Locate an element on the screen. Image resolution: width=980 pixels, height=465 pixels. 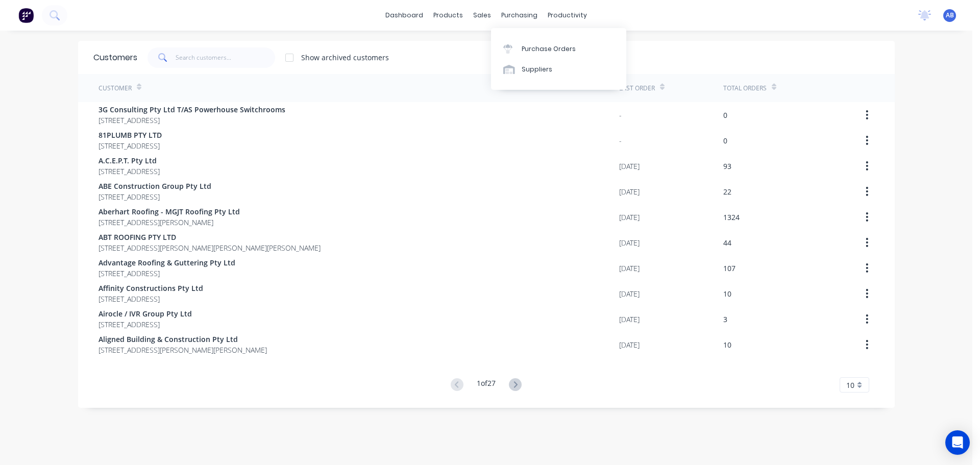
span: Advantage Roofing & Guttering Pty Ltd is located at coordinates (167, 262).